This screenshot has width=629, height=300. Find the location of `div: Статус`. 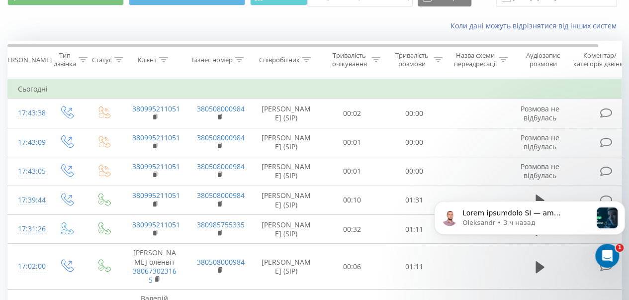

div: Статус is located at coordinates (102, 60).